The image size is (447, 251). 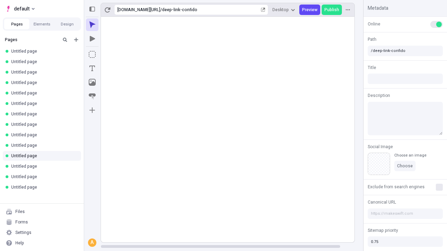 What do you see at coordinates (405, 214) in the screenshot?
I see `input: https://makeswift.com` at bounding box center [405, 214].